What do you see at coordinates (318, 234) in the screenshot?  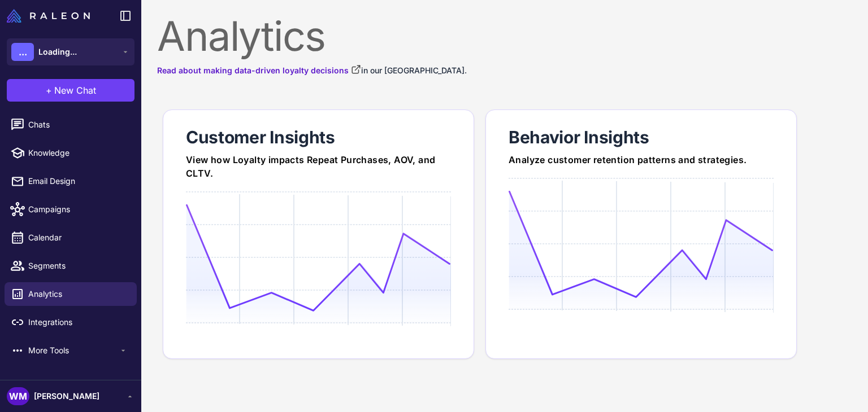 I see `a: Customer InsightsView how Loyalty impacts Repeat Purchases, AOV, and CLTV.` at bounding box center [318, 234].